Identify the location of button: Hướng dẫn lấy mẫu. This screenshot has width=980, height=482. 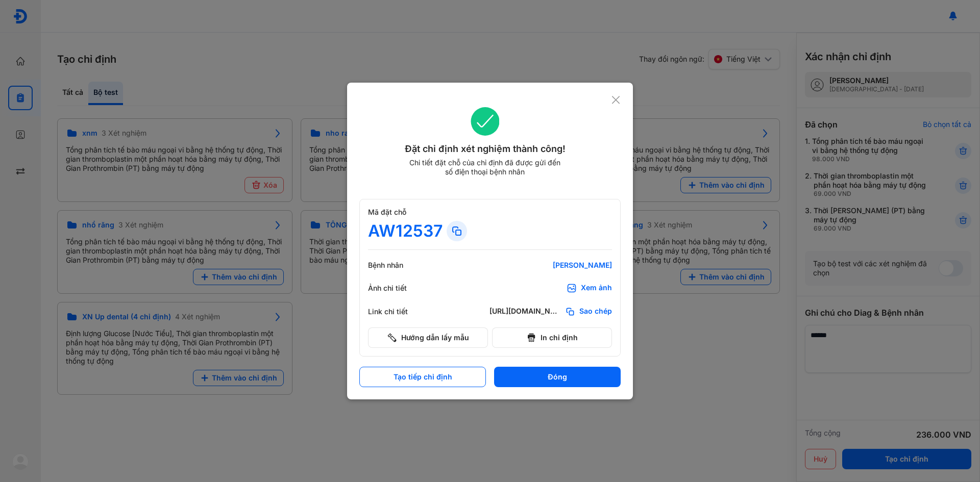
(428, 338).